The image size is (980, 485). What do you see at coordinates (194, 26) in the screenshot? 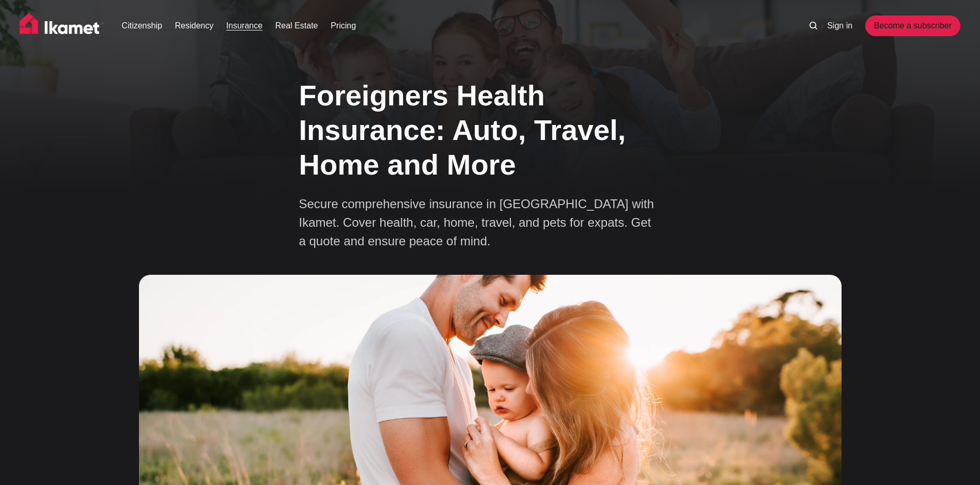
I see `a: Residency` at bounding box center [194, 26].